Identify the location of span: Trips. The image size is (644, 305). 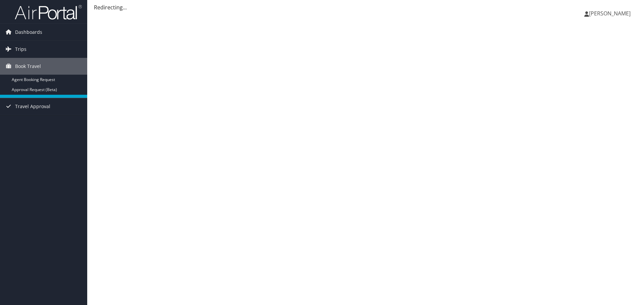
(21, 49).